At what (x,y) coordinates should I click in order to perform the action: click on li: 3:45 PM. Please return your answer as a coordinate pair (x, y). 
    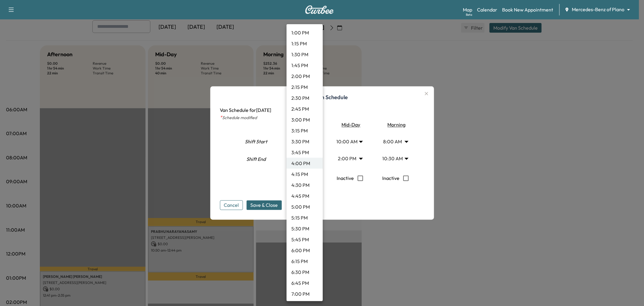
    Looking at the image, I should click on (305, 152).